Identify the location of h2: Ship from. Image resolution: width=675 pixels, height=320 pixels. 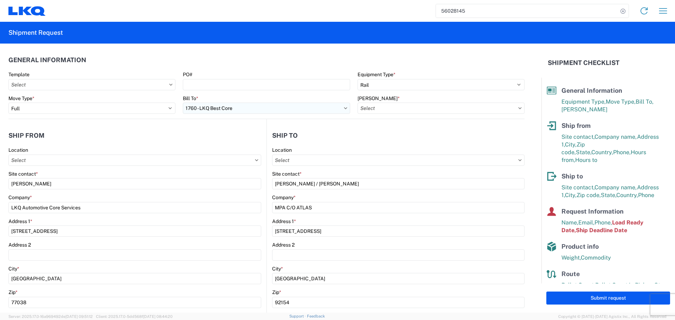
(26, 136).